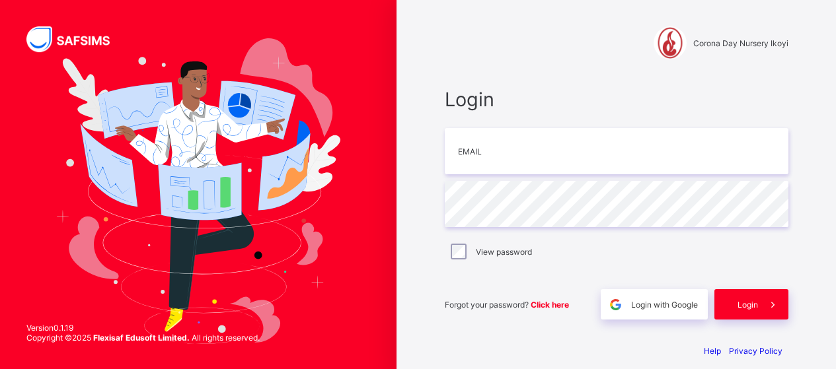 The image size is (836, 369). Describe the element at coordinates (143, 338) in the screenshot. I see `span: Copyright © 2025 All rights reserved.` at that location.